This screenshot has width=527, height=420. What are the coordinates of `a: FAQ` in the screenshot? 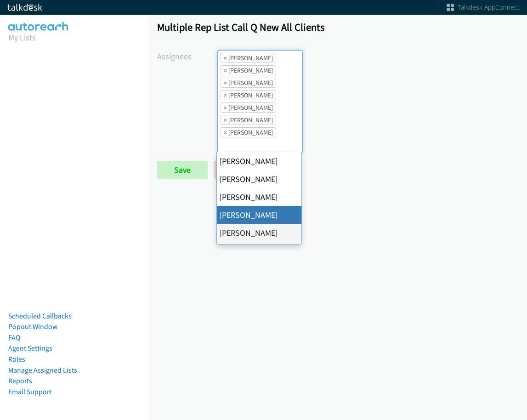 It's located at (14, 337).